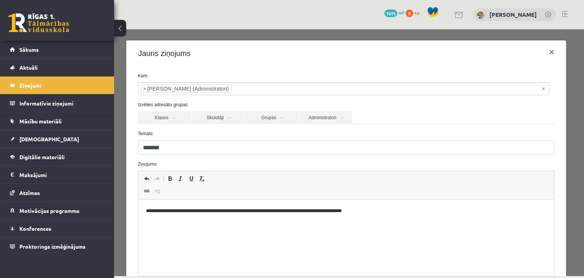 Image resolution: width=584 pixels, height=278 pixels. What do you see at coordinates (232, 46) in the screenshot?
I see `label: Kam:` at bounding box center [232, 46].